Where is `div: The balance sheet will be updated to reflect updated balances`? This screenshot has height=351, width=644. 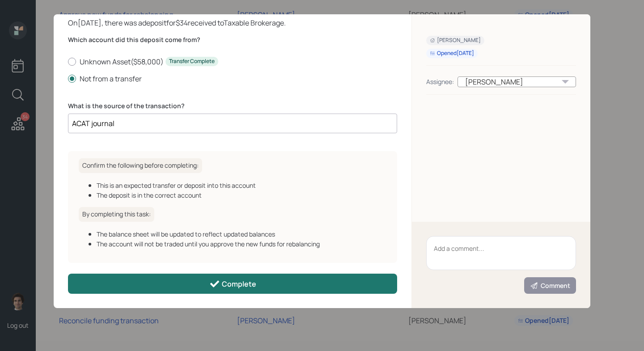
div: The balance sheet will be updated to reflect updated balances is located at coordinates (242, 234).